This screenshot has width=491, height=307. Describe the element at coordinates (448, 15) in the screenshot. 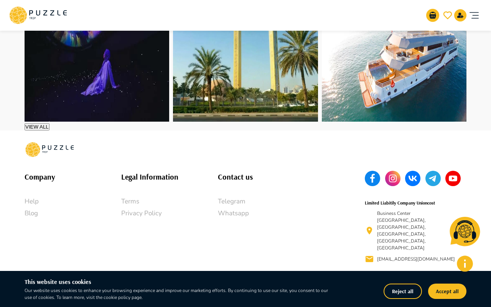

I see `a: go-to-wishlist-submit-butto` at that location.